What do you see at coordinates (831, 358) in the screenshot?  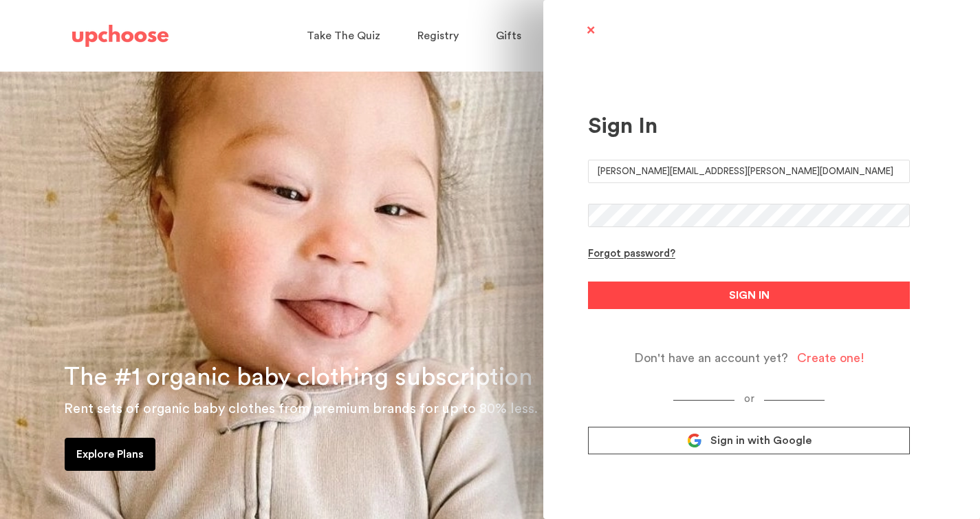 I see `div: Create one!` at bounding box center [831, 358].